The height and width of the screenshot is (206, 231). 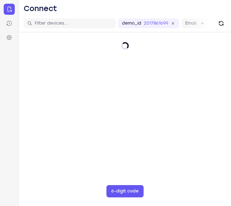 I want to click on button: 6-digit code, so click(x=125, y=191).